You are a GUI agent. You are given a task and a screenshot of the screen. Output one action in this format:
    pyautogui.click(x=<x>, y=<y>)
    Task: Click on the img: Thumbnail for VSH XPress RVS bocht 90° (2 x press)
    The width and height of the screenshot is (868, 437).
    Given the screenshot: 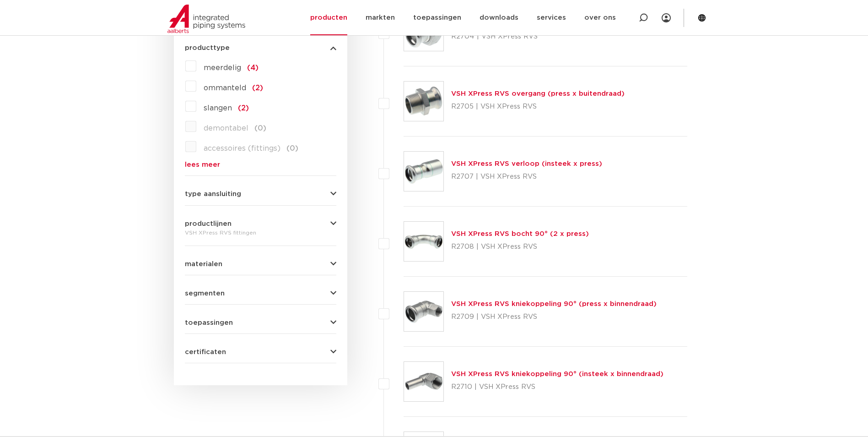 What is the action you would take?
    pyautogui.click(x=424, y=241)
    